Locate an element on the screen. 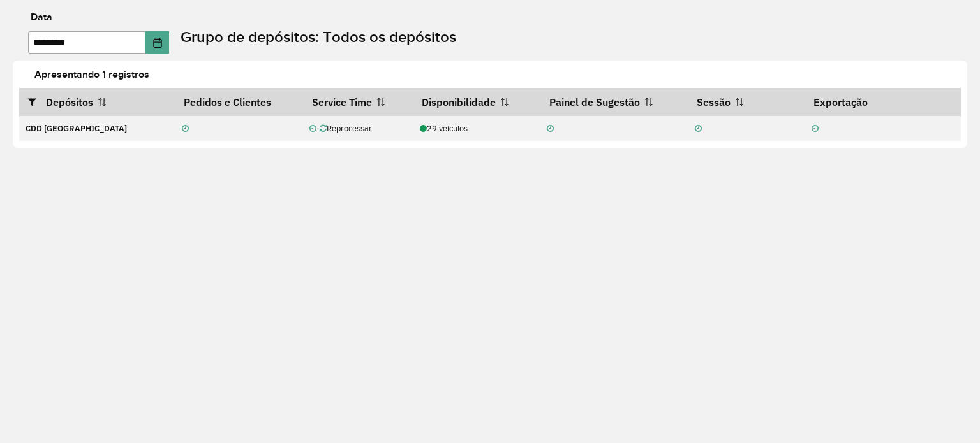 This screenshot has width=980, height=443. th: Exportação is located at coordinates (882, 101).